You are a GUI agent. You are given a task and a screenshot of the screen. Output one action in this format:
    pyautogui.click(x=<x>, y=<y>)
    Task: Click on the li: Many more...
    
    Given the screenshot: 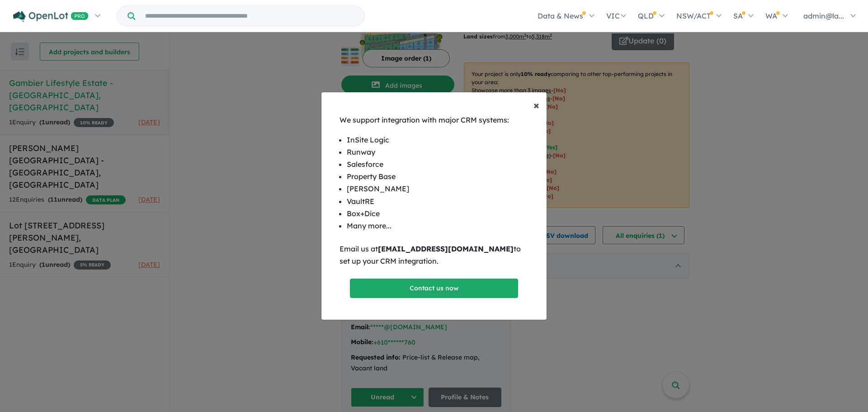 What is the action you would take?
    pyautogui.click(x=434, y=226)
    